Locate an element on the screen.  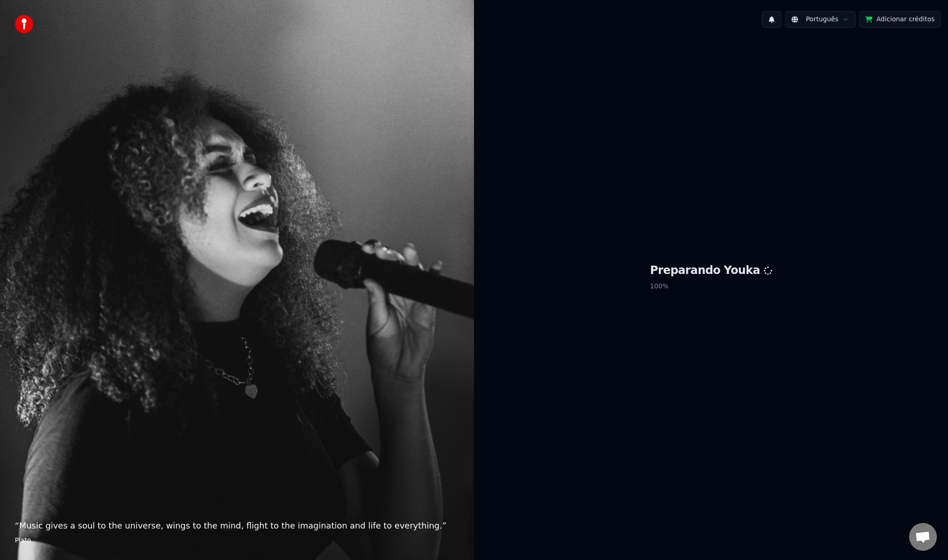
p: “ Music gives a soul to the universe, wings to the mind, flight to the imagination and life to ev... is located at coordinates (237, 526).